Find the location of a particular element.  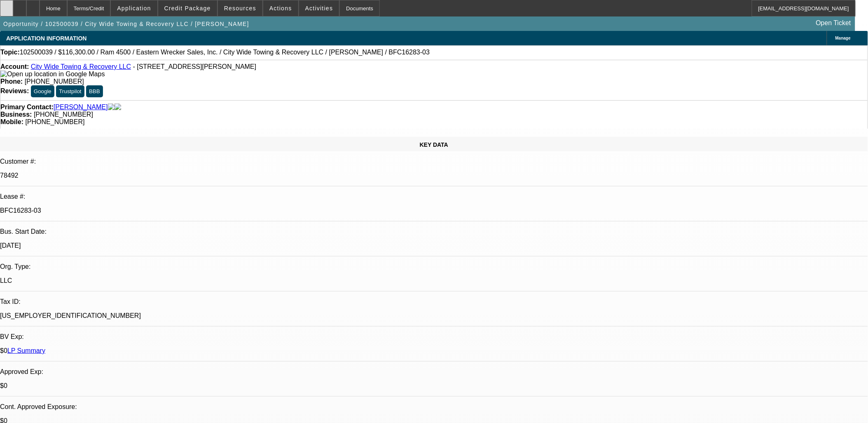

button: Application is located at coordinates (134, 8).